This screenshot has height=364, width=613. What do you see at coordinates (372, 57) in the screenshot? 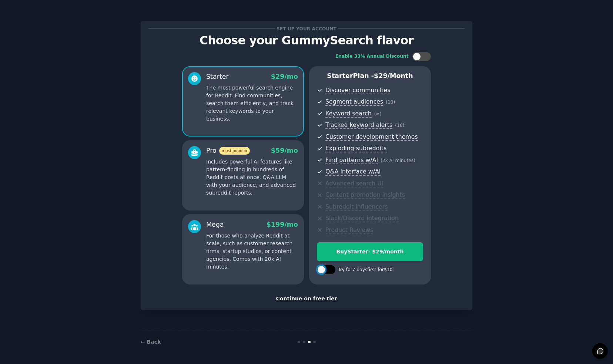
I see `div: Enable 33% Annual Discount` at bounding box center [372, 57].